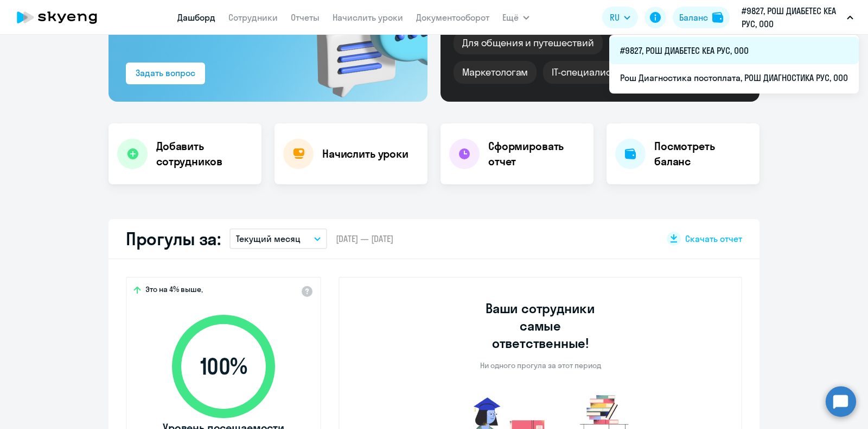 This screenshot has height=429, width=868. I want to click on span: Скачать отчет, so click(714, 238).